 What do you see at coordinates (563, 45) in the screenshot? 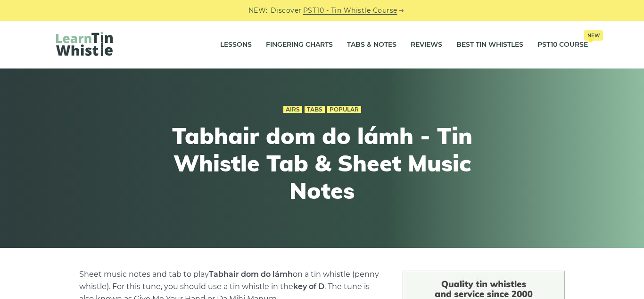
I see `a: PST10 CourseNew` at bounding box center [563, 45].